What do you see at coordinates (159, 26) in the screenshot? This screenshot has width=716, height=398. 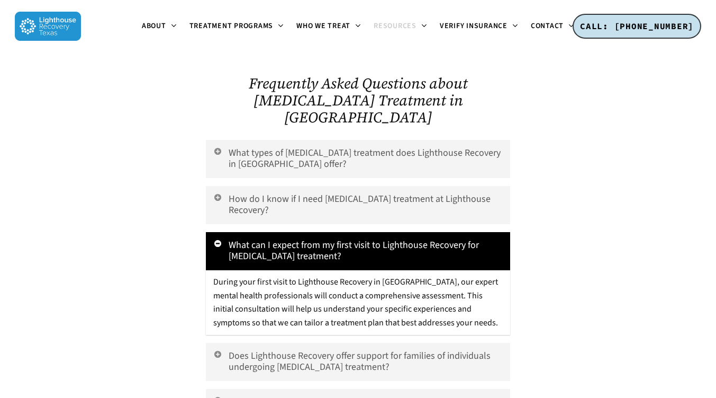 I see `a: About` at bounding box center [159, 26].